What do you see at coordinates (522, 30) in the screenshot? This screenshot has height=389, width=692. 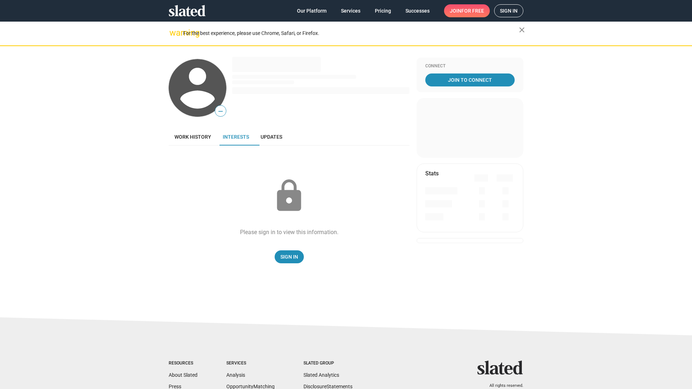 I see `mat-icon: close` at bounding box center [522, 30].